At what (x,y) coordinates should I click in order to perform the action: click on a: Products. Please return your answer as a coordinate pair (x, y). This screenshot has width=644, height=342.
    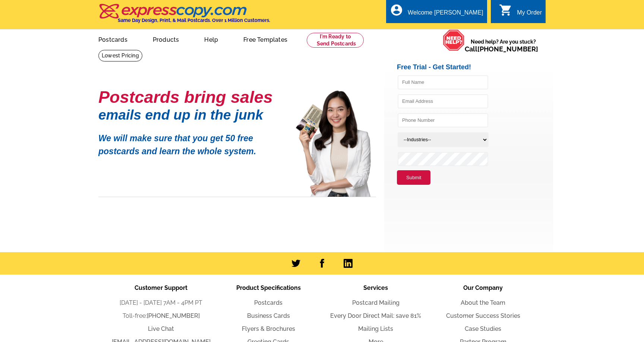
    Looking at the image, I should click on (166, 39).